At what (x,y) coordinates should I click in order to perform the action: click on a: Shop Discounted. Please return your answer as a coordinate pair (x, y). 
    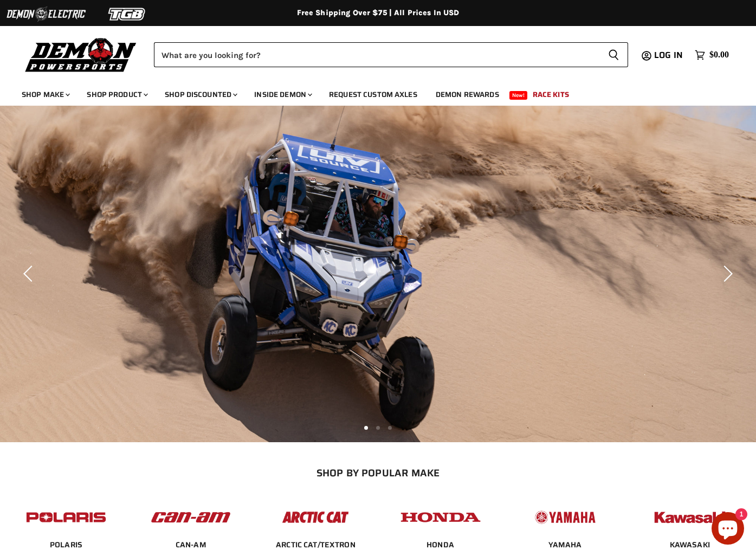
    Looking at the image, I should click on (200, 95).